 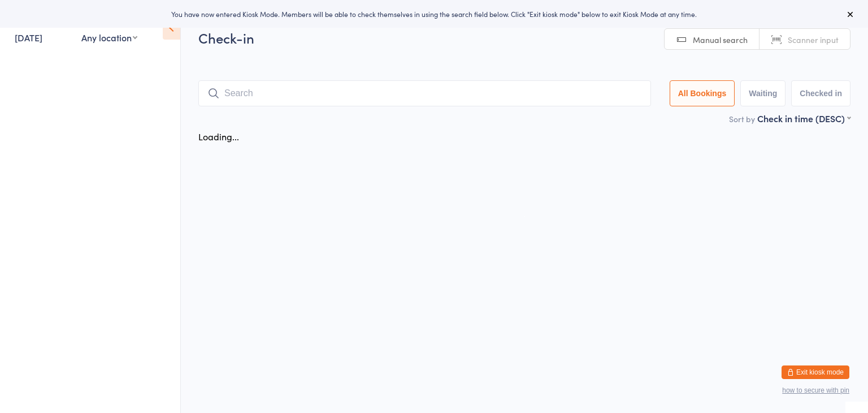 What do you see at coordinates (763, 93) in the screenshot?
I see `button: Waiting` at bounding box center [763, 93].